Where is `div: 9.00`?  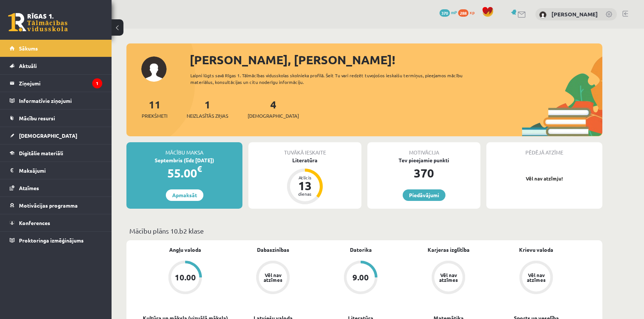
div: 9.00 is located at coordinates (361, 277).